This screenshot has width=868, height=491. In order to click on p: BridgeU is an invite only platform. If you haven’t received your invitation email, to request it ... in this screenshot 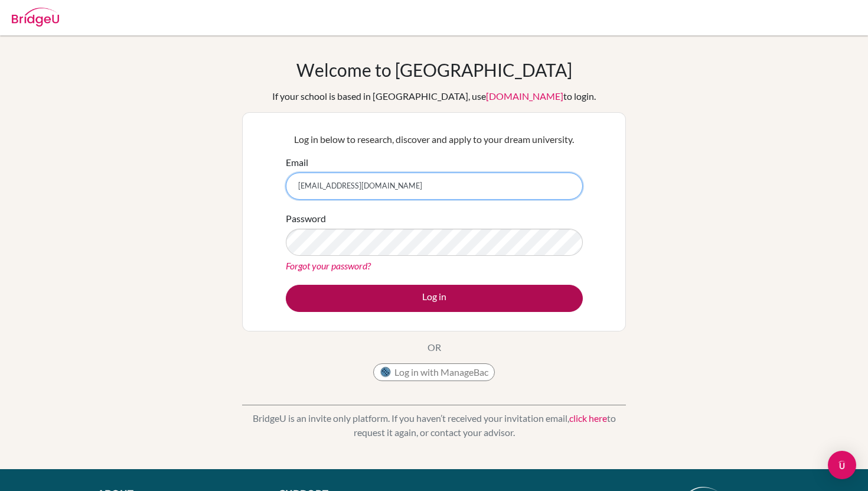, I will do `click(434, 425)`.